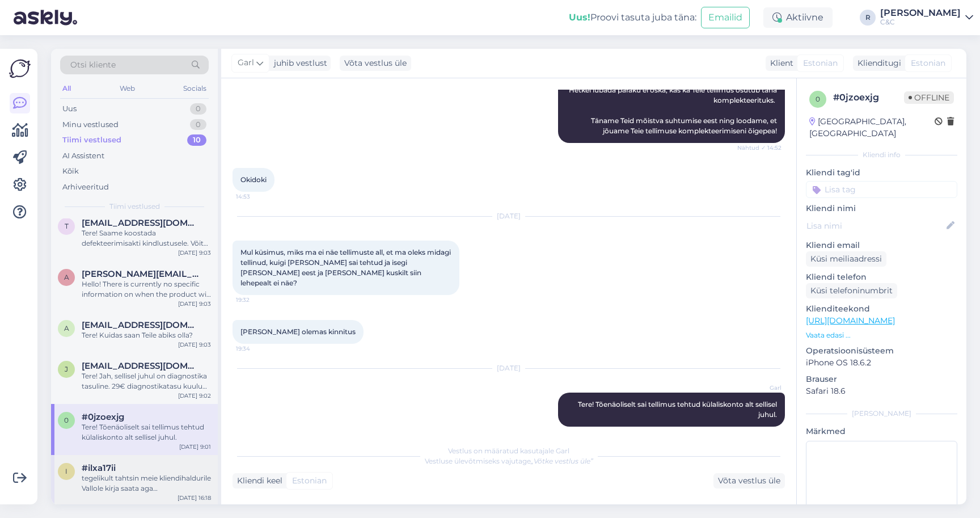  I want to click on span: Triinu.luidalepp@gmail.com, so click(140, 223).